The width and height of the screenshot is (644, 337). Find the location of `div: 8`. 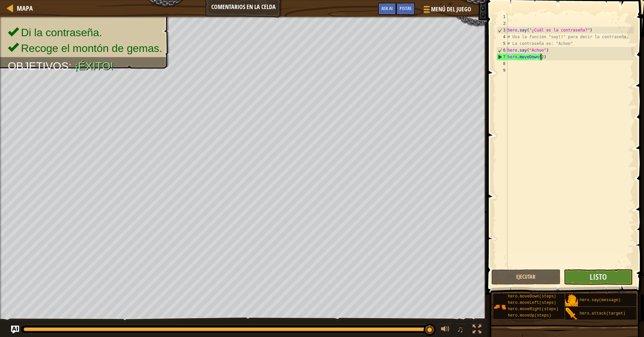

div: 8 is located at coordinates (502, 63).